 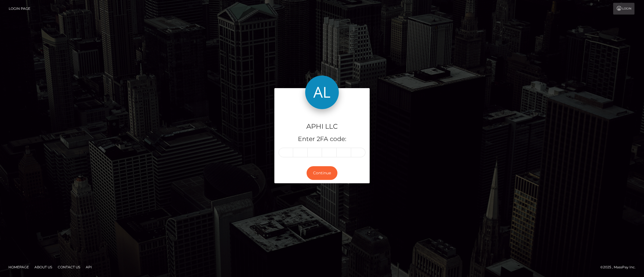 What do you see at coordinates (322, 173) in the screenshot?
I see `button: Continue` at bounding box center [322, 173].